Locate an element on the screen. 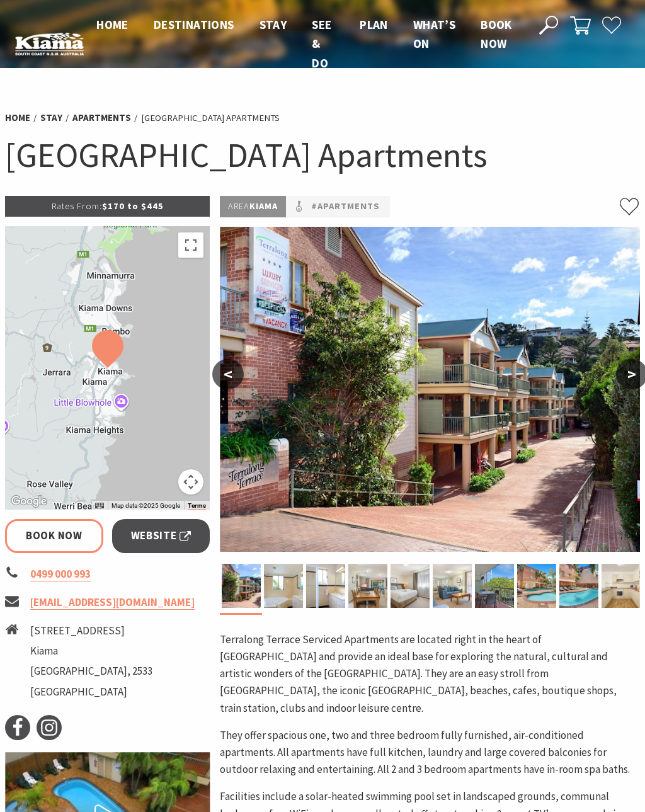 Image resolution: width=645 pixels, height=812 pixels. img: 2 bed poolside lounge room is located at coordinates (452, 586).